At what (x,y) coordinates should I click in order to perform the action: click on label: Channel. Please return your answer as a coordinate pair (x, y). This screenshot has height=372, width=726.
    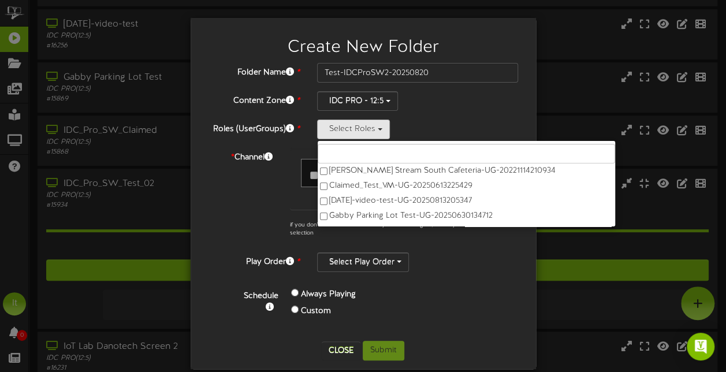
    Looking at the image, I should click on (240, 155).